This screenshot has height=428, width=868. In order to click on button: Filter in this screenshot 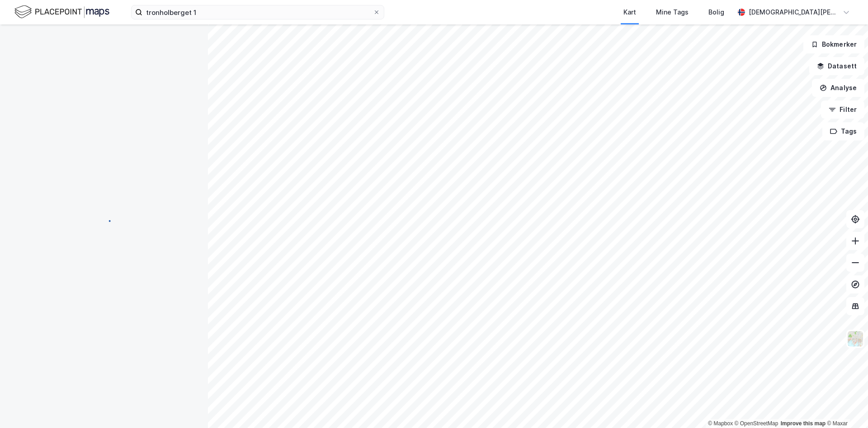, I will do `click(843, 109)`.